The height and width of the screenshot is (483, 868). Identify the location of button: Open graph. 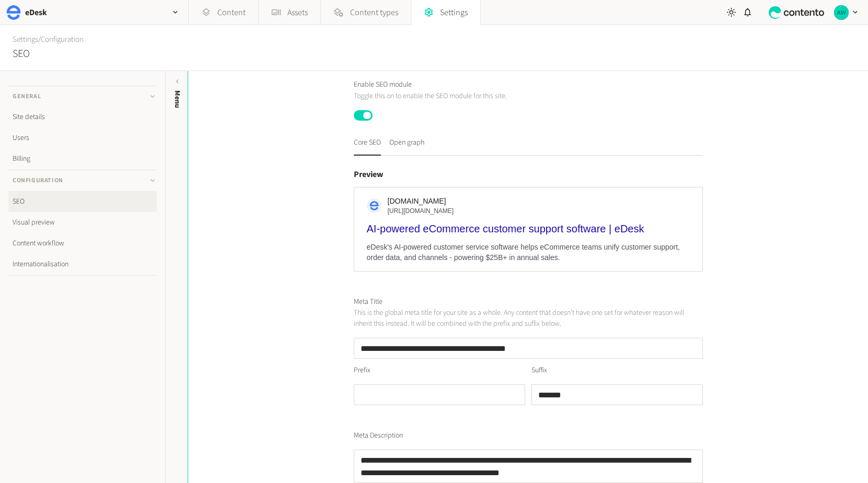
(407, 146).